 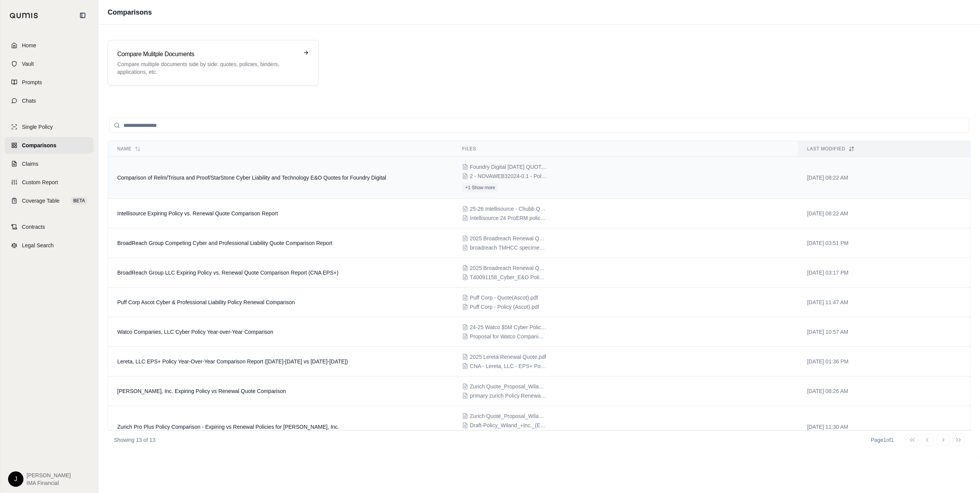 I want to click on a: Vault, so click(x=49, y=64).